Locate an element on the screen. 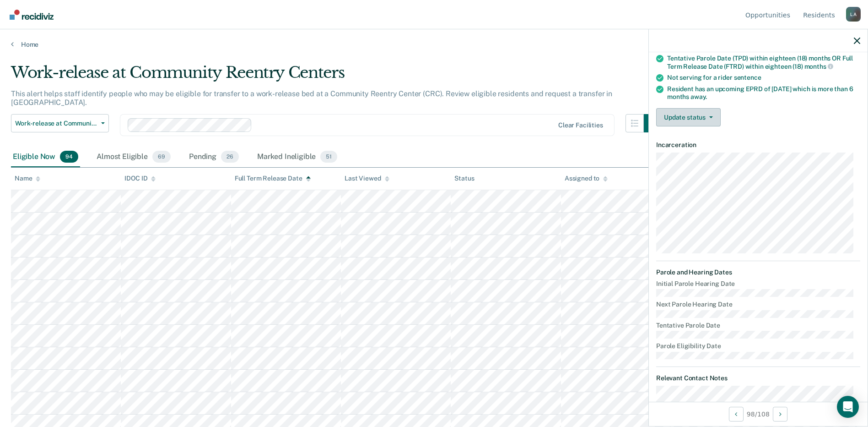  dt: Next Parole Hearing Date is located at coordinates (759, 304).